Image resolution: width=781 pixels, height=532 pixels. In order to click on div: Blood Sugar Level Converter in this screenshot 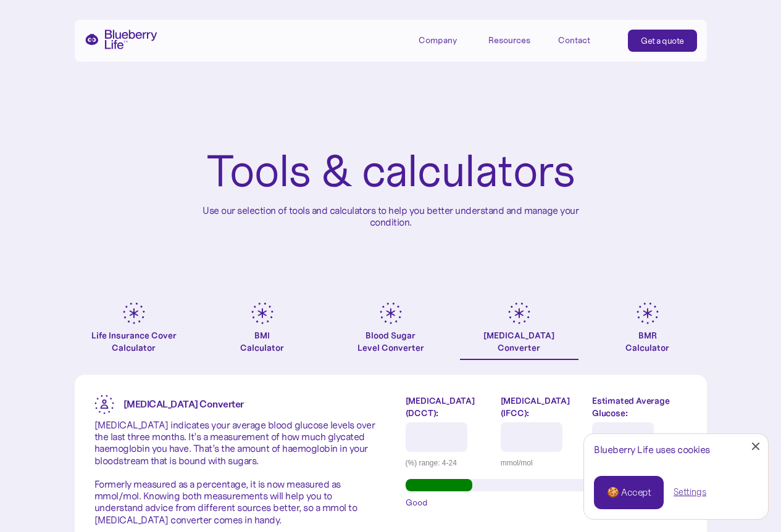, I will do `click(390, 342)`.